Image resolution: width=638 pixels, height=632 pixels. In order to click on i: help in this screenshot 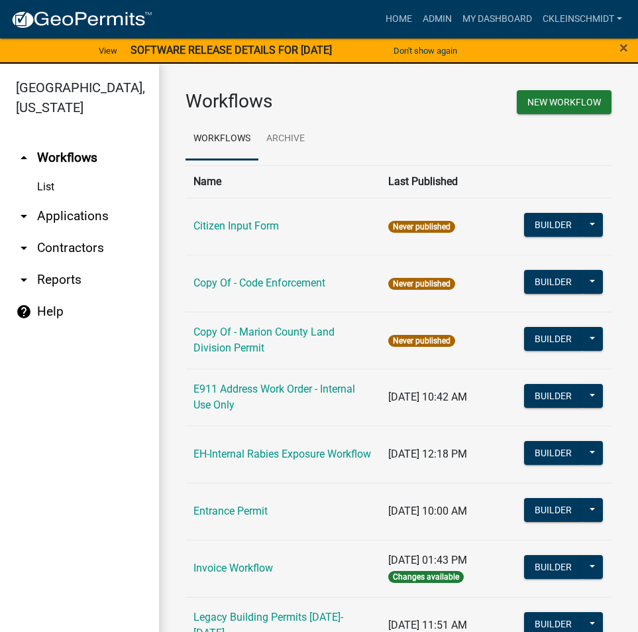, I will do `click(24, 312)`.